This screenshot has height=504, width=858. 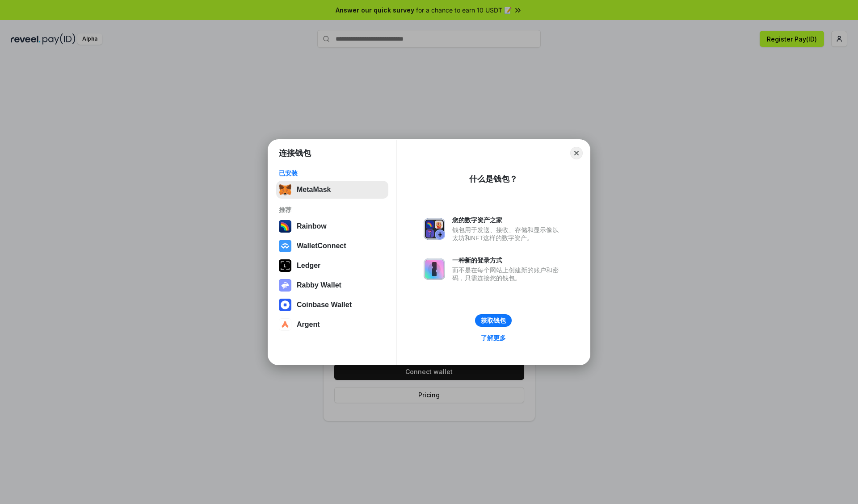 I want to click on button: 获取钱包, so click(x=493, y=320).